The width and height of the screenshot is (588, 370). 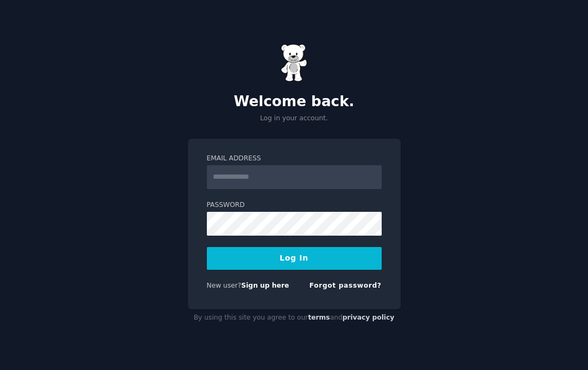 I want to click on a: Sign up here, so click(x=264, y=285).